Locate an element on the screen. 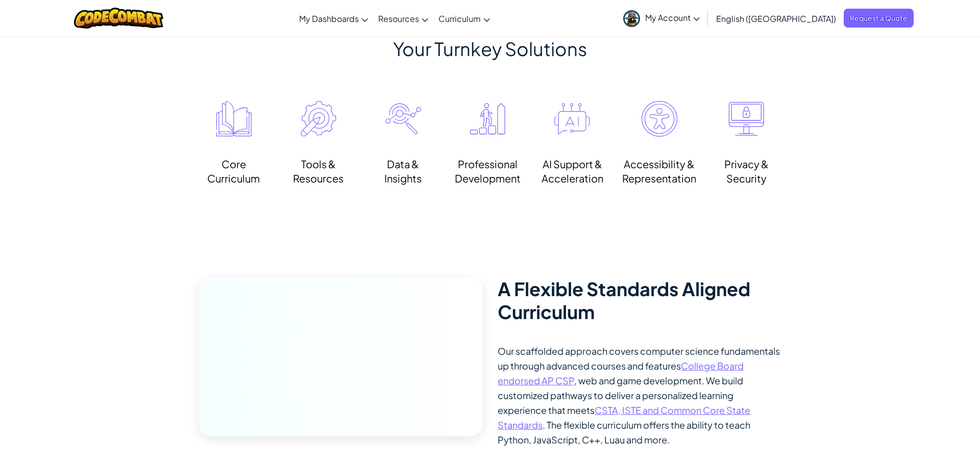 Image resolution: width=980 pixels, height=472 pixels. span: Curriculum is located at coordinates (460, 19).